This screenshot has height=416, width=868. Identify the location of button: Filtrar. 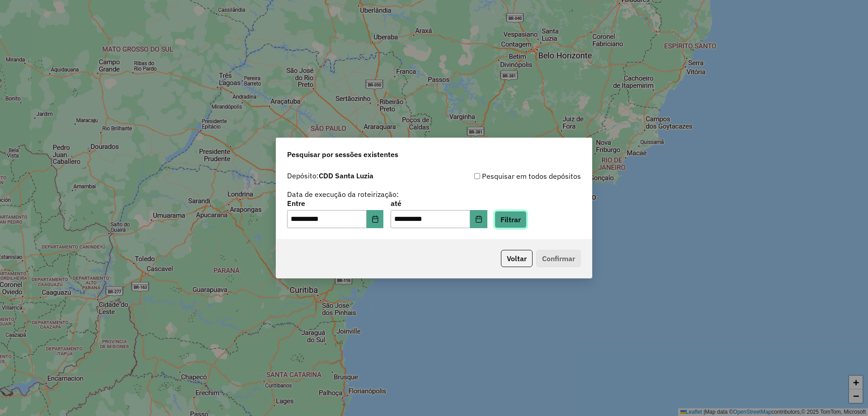
(510, 219).